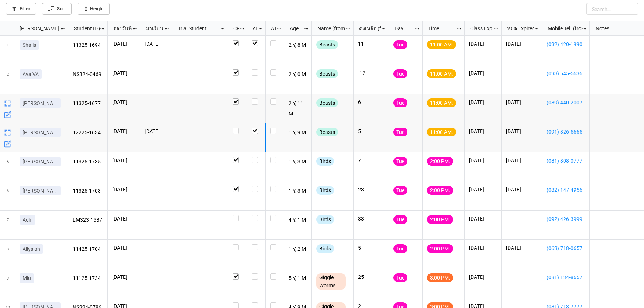  What do you see at coordinates (271, 29) in the screenshot?
I see `div: ATK` at bounding box center [271, 29].